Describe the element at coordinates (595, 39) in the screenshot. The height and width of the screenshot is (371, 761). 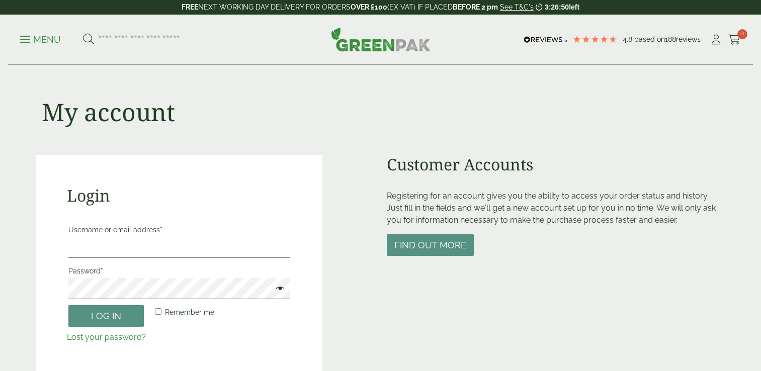
I see `div: 4.79 Stars` at that location.